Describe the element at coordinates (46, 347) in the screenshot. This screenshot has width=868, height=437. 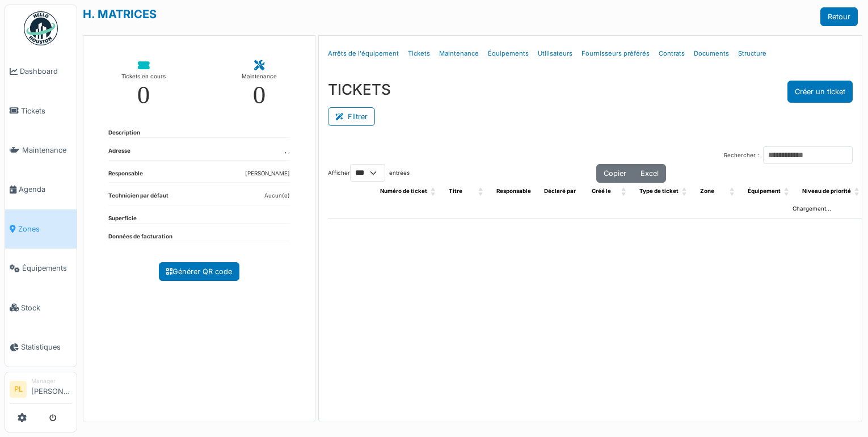
I see `span: Statistiques` at that location.